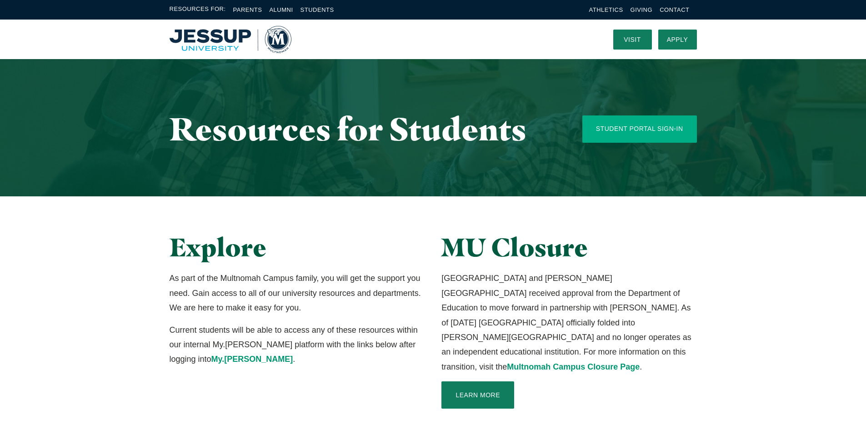 Image resolution: width=866 pixels, height=435 pixels. What do you see at coordinates (281, 10) in the screenshot?
I see `a: Alumni` at bounding box center [281, 10].